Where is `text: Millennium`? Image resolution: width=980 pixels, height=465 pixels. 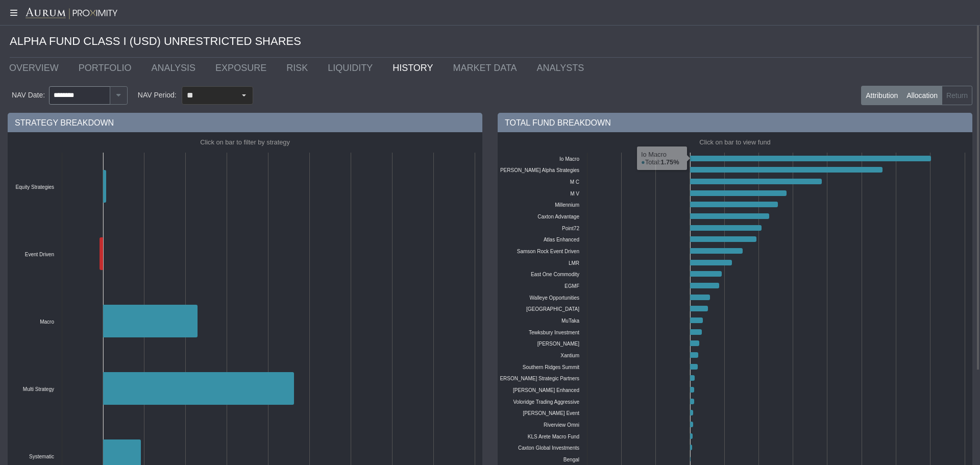
text: Millennium is located at coordinates (567, 204).